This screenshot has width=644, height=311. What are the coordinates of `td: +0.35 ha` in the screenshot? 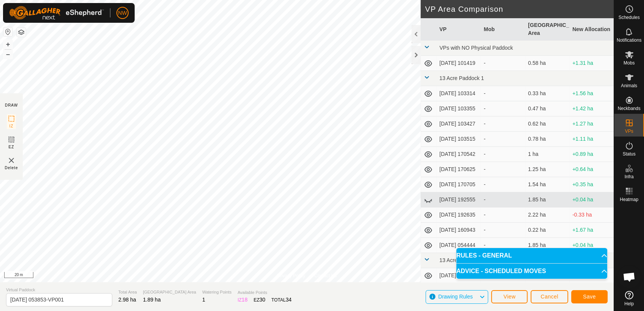 It's located at (591, 185).